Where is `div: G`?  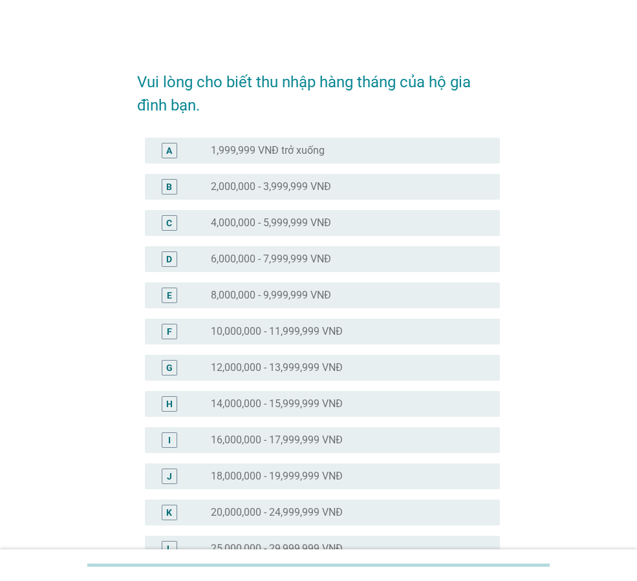
div: G is located at coordinates (169, 367).